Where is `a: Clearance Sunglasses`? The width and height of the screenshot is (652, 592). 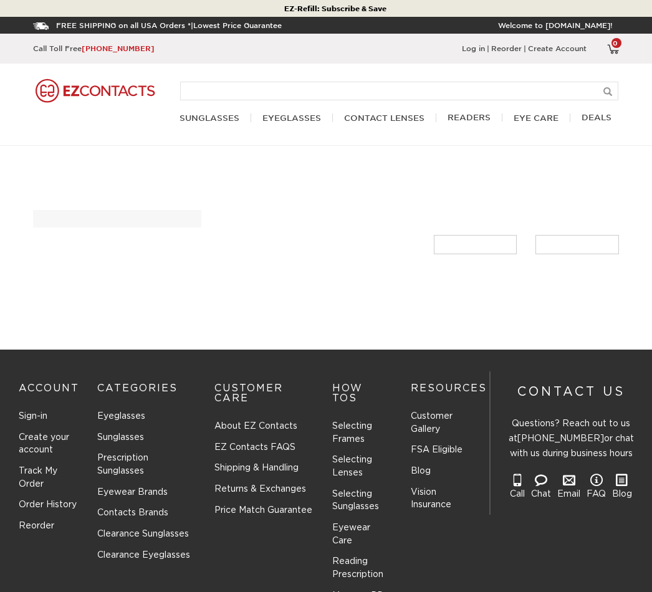
a: Clearance Sunglasses is located at coordinates (143, 534).